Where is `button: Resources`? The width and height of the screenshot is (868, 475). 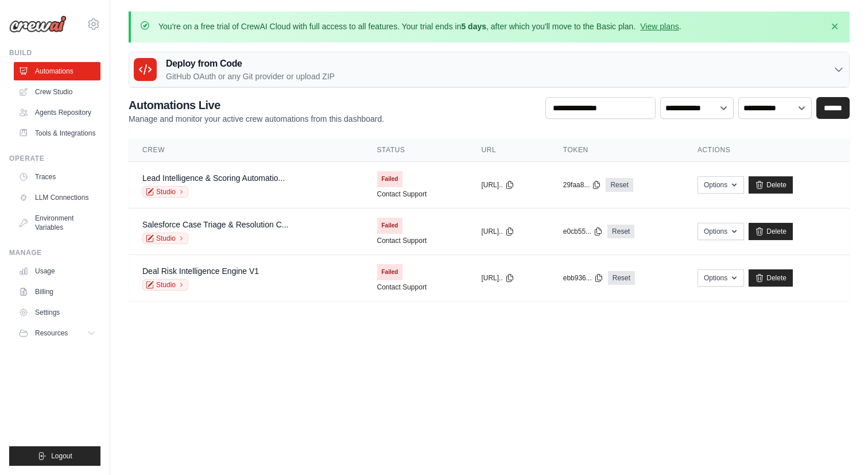 button: Resources is located at coordinates (57, 334).